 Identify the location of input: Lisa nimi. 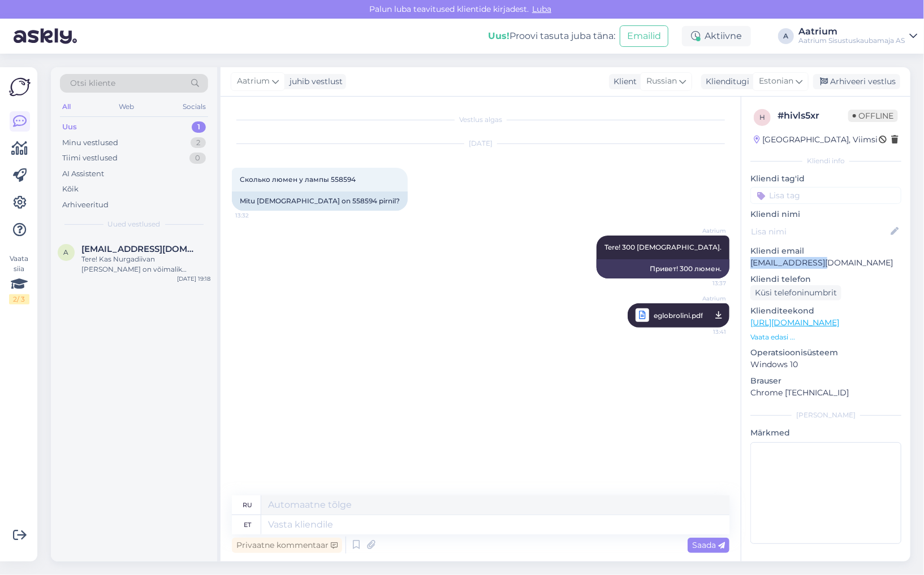
(820, 231).